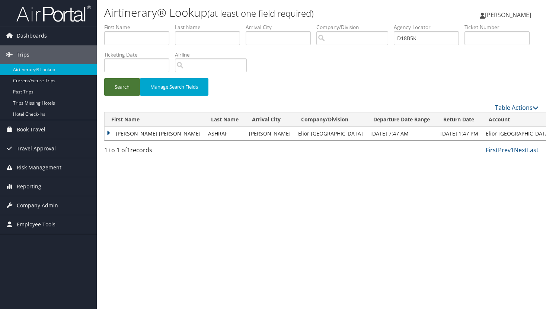  I want to click on a: Table Actions, so click(517, 108).